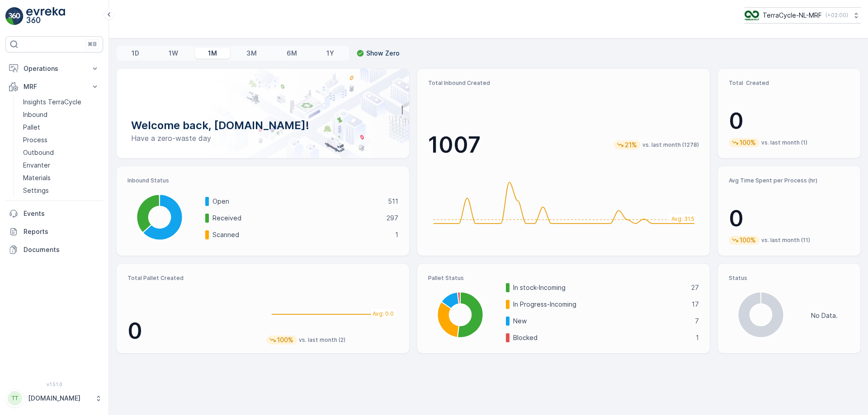 This screenshot has height=415, width=868. I want to click on p: Status, so click(789, 278).